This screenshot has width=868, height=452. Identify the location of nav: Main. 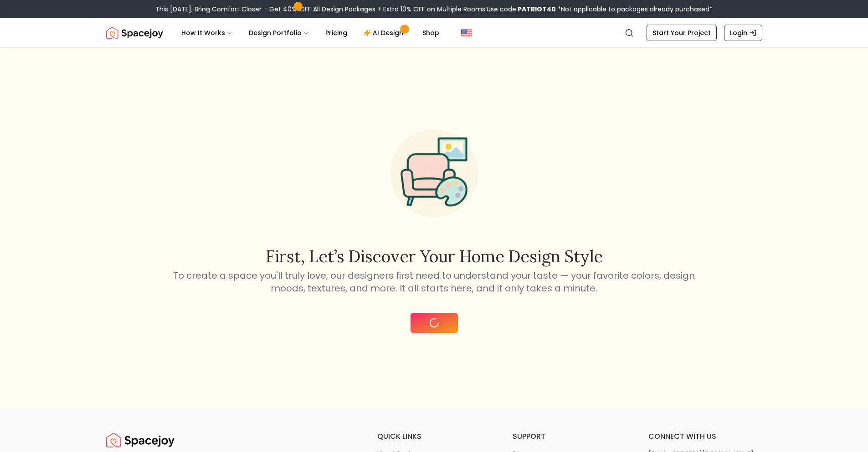
(310, 33).